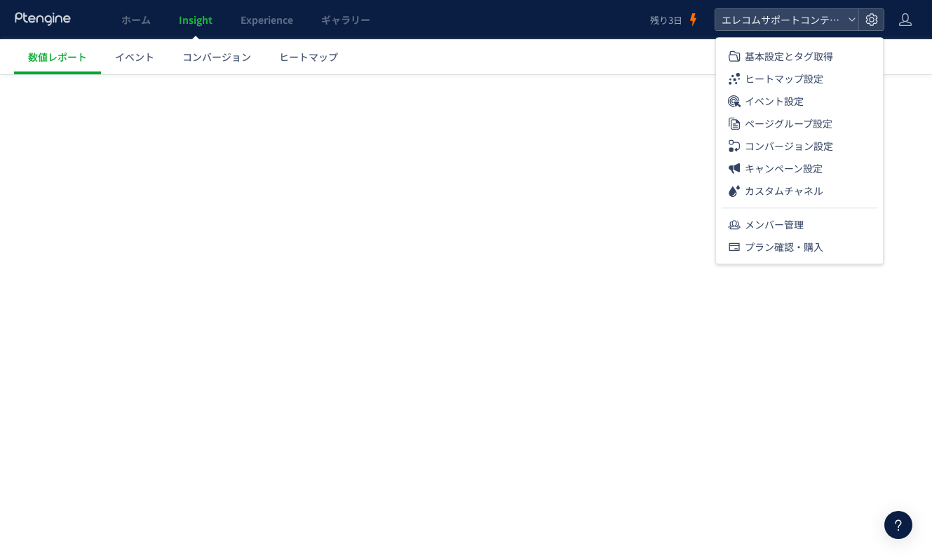  What do you see at coordinates (135, 57) in the screenshot?
I see `span: イベント` at bounding box center [135, 57].